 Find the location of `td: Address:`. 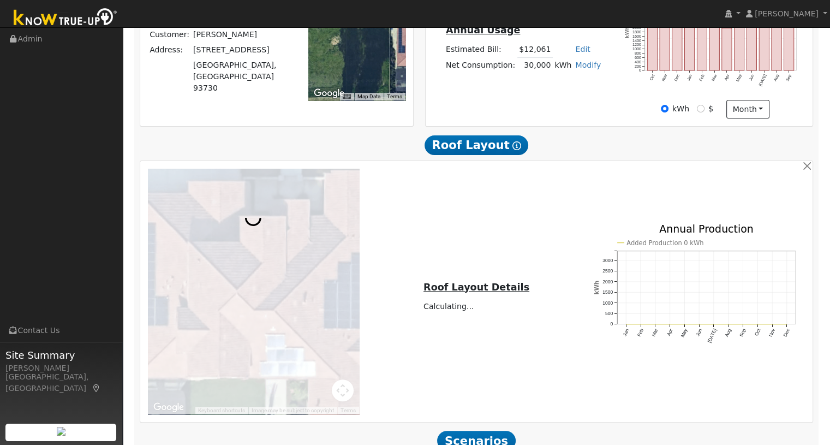

td: Address: is located at coordinates (170, 50).